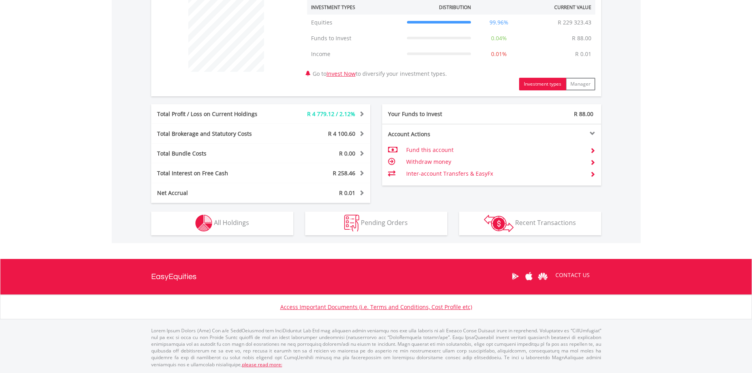 Image resolution: width=752 pixels, height=373 pixels. I want to click on a: Invest Now, so click(341, 73).